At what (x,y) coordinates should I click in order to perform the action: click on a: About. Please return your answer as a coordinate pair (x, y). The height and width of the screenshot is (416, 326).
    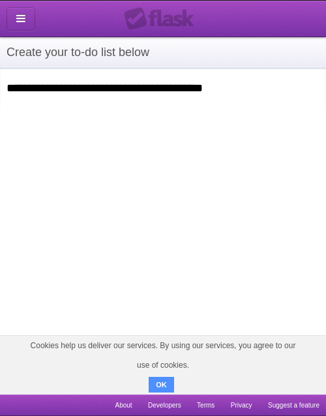
    Looking at the image, I should click on (123, 405).